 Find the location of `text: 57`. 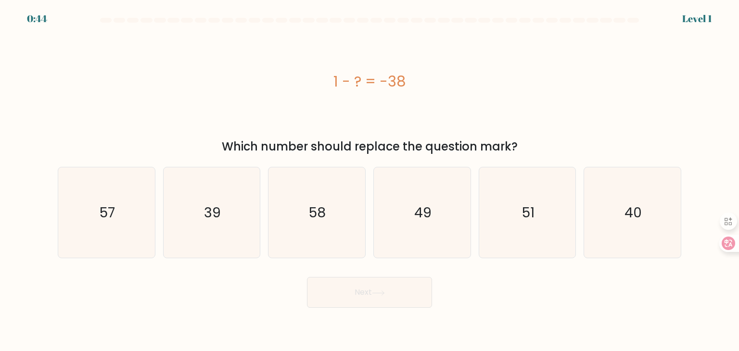

text: 57 is located at coordinates (107, 213).